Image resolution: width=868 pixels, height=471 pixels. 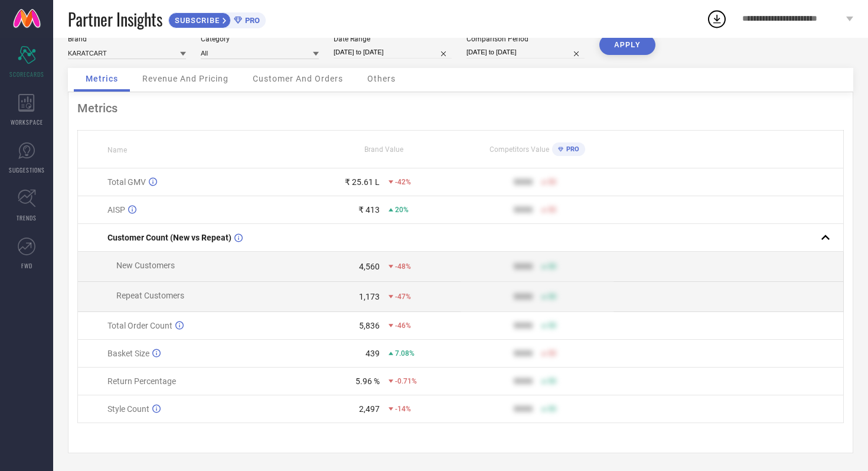 I want to click on span: Total GMV, so click(x=126, y=182).